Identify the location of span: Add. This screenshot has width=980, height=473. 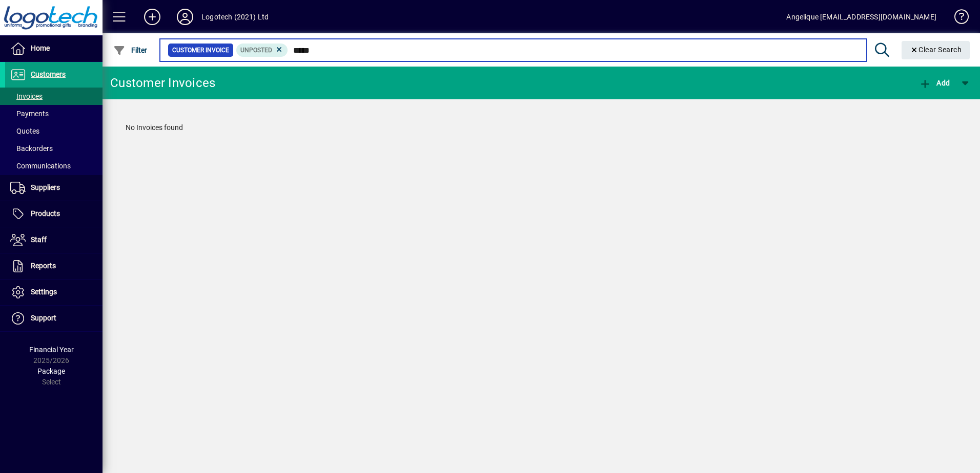
(934, 83).